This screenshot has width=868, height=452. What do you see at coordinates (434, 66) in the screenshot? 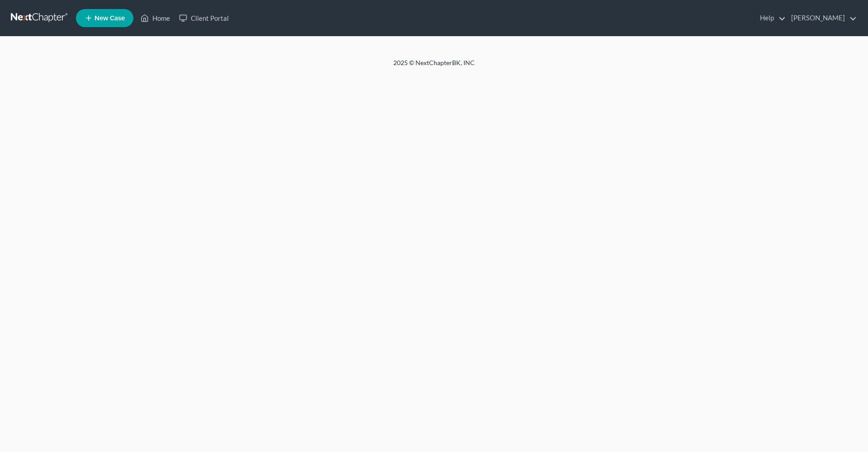
I see `div: 2025 © NextChapterBK, INC` at bounding box center [434, 66].